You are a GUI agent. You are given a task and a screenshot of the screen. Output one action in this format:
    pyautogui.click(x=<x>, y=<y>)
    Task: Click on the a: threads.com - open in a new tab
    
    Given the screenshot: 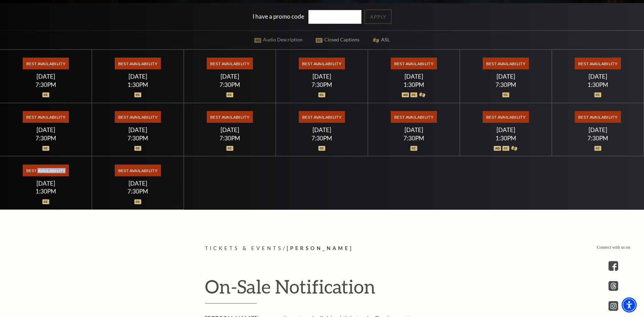 What is the action you would take?
    pyautogui.click(x=613, y=286)
    